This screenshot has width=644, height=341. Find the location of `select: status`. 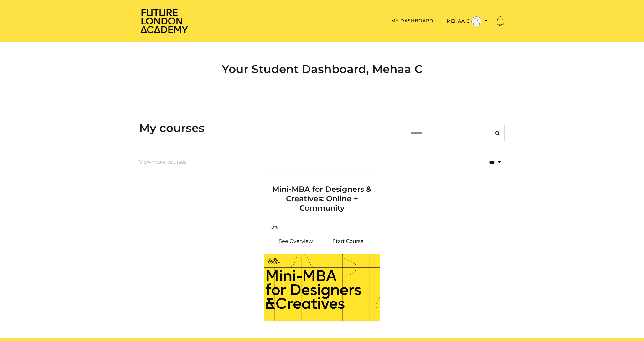

select: status is located at coordinates (487, 162).